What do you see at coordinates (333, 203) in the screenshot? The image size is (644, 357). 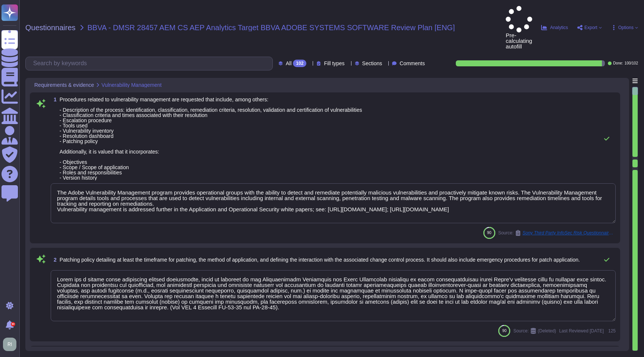 I see `textarea: The Adobe Vulnerability Management program provides operational groups with the ability to detect...` at bounding box center [333, 203].